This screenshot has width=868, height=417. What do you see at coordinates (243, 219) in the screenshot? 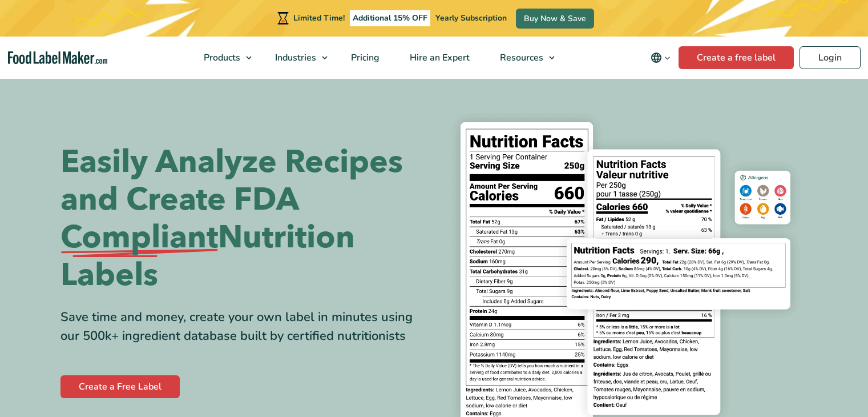
I see `h1: Easily Analyze Recipes and Create FDA Nutrition Labels` at bounding box center [243, 219].